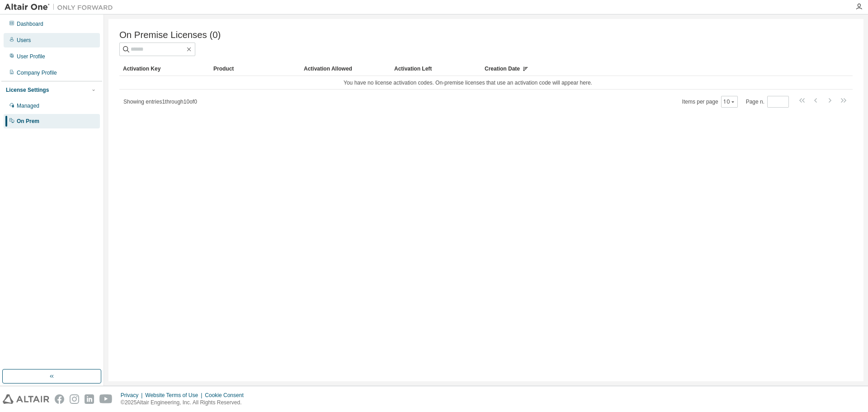  What do you see at coordinates (27, 90) in the screenshot?
I see `div: License Settings` at bounding box center [27, 90].